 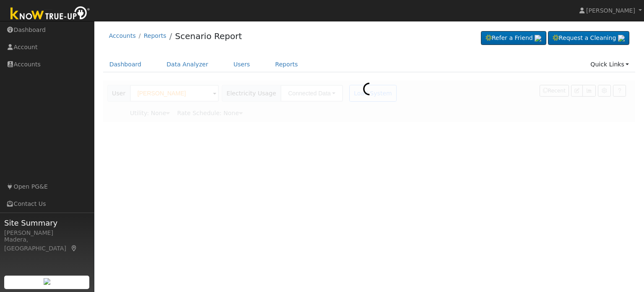 I want to click on a: Quick Links, so click(x=610, y=64).